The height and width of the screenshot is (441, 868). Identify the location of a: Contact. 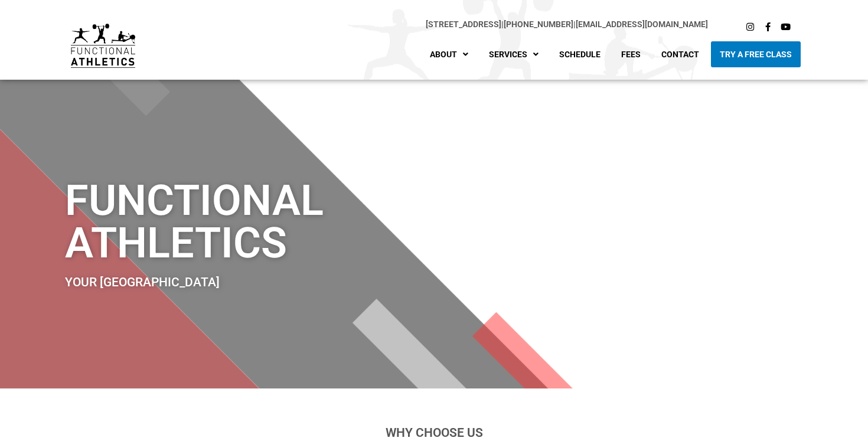
(680, 54).